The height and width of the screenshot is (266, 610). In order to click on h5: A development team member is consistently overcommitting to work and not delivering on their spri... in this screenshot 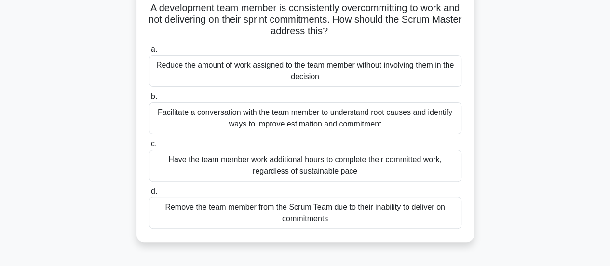, I will do `click(305, 20)`.